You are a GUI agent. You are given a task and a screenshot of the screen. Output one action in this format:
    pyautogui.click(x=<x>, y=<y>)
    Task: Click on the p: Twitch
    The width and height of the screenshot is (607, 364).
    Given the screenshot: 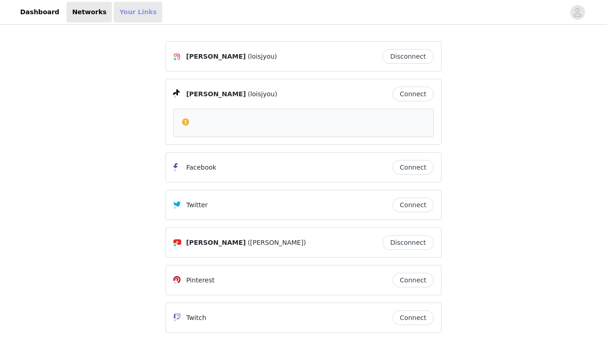 What is the action you would take?
    pyautogui.click(x=196, y=318)
    